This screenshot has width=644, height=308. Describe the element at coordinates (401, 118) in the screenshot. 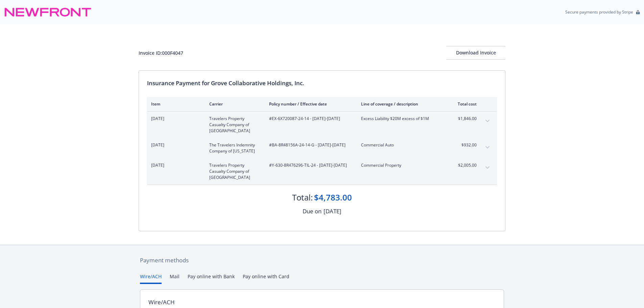

I see `span: Excess Liability $20M excess of $1M` at that location.